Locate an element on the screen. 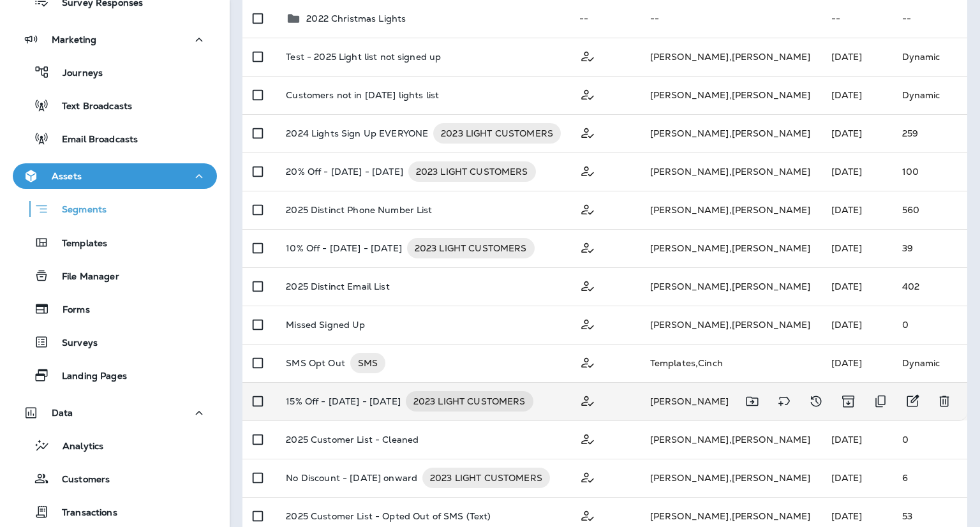 Image resolution: width=980 pixels, height=527 pixels. td: 6 is located at coordinates (930, 478).